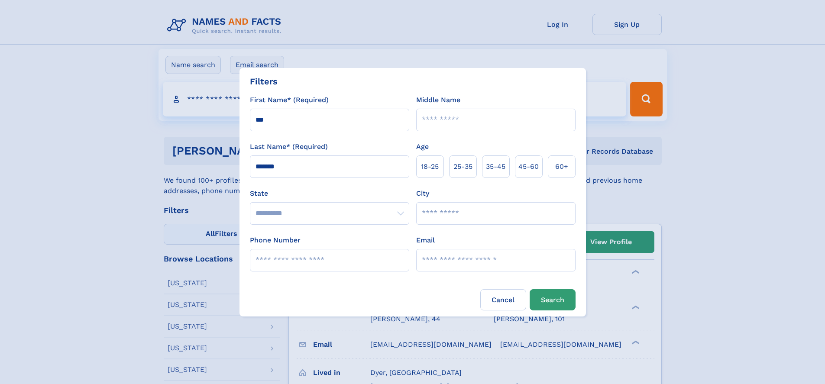 The height and width of the screenshot is (384, 825). What do you see at coordinates (289, 147) in the screenshot?
I see `label: Last Name* (Required)` at bounding box center [289, 147].